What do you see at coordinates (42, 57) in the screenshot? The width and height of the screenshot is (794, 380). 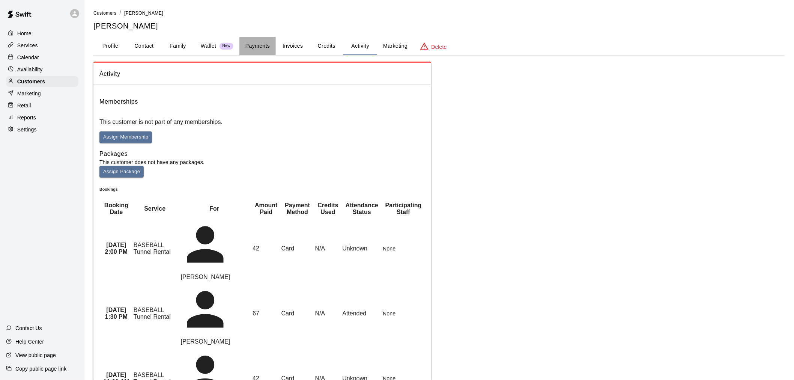 I see `div: Calendar` at bounding box center [42, 57].